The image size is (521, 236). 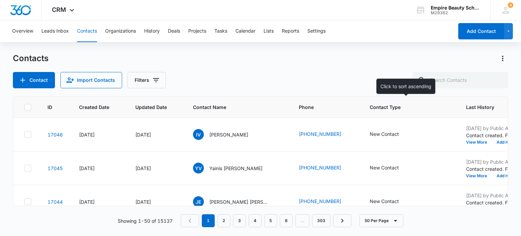 I want to click on h1: Contacts, so click(x=31, y=58).